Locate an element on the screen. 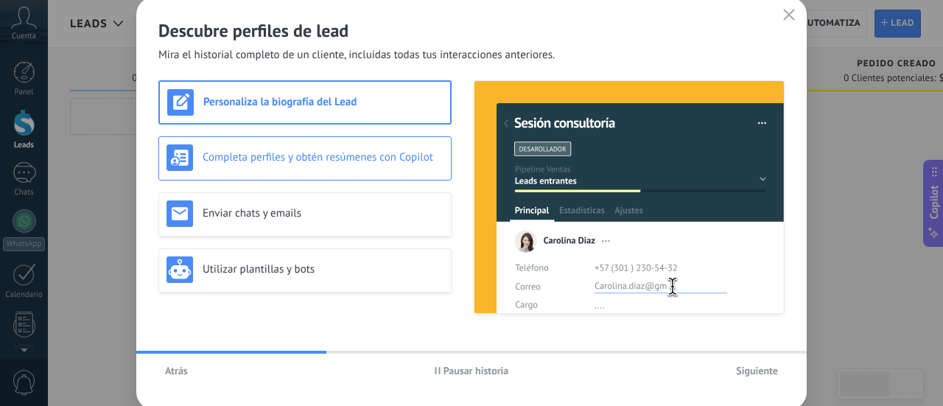 Image resolution: width=943 pixels, height=406 pixels. span: Atrás is located at coordinates (176, 371).